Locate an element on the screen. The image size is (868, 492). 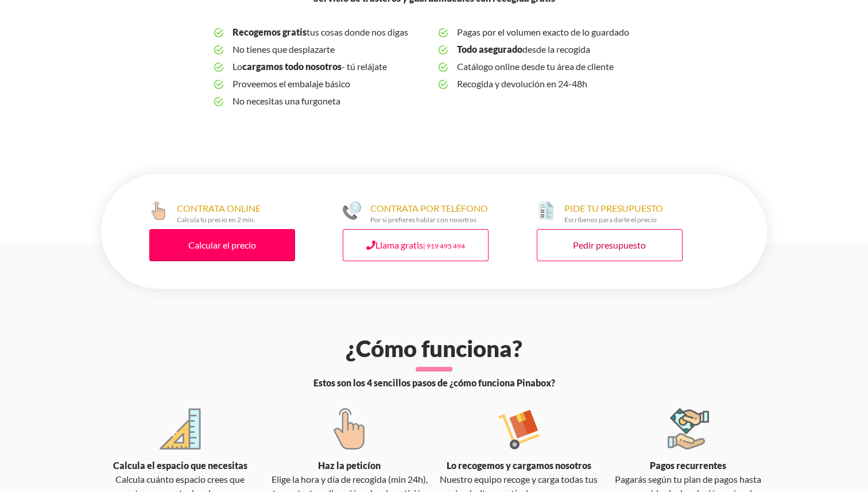
span: desde la recogida is located at coordinates (555, 50).